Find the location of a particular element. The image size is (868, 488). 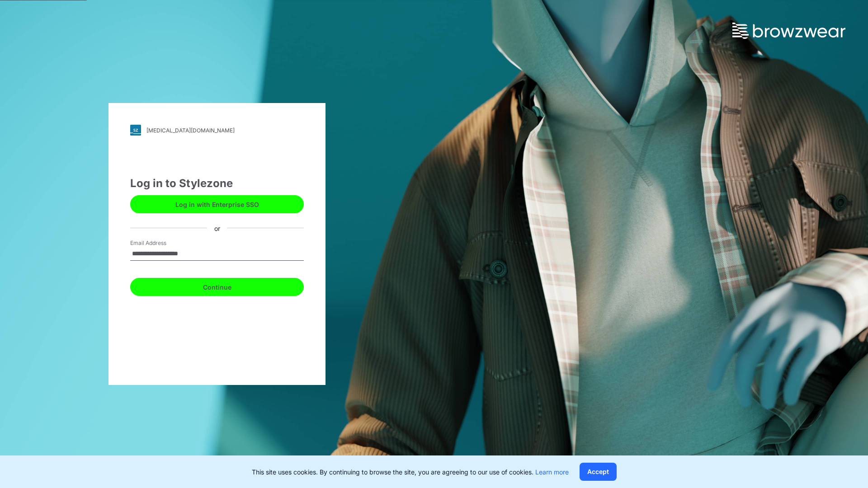

img: svg+xml;base64,PHN2ZyB3aWR0aD0iMjgiIGhlaWdodD0iMjgiIHZpZXdCb3g9IjAgMCAyOCAyOCIgZmlsbD0ibm9uZSIgeG... is located at coordinates (135, 131).